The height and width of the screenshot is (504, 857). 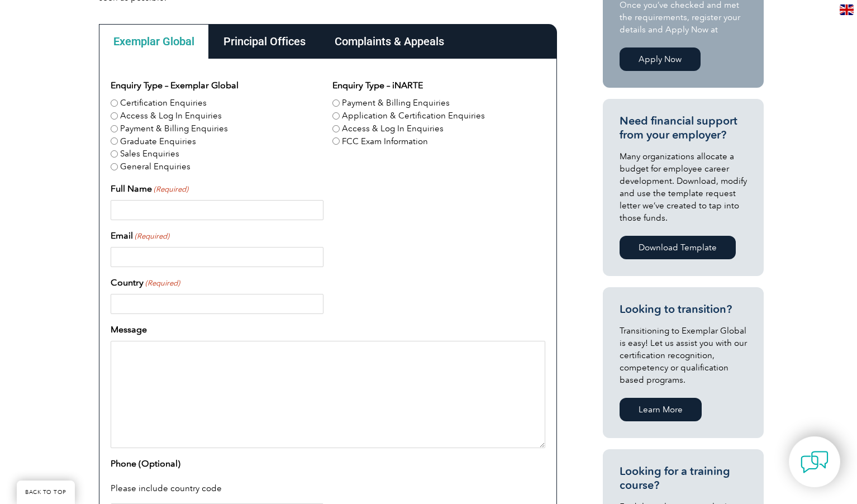 I want to click on label: Certification Enquiries, so click(x=163, y=103).